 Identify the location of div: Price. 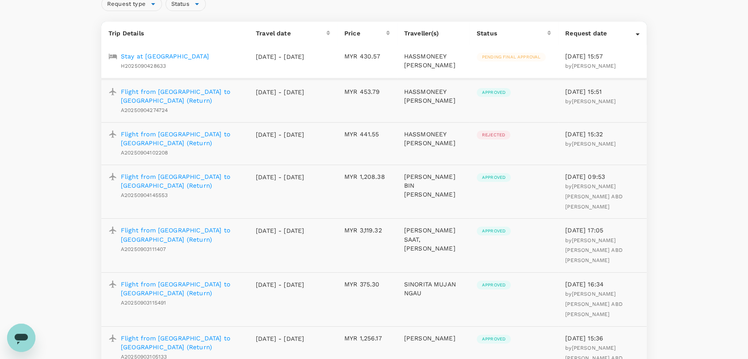
(365, 33).